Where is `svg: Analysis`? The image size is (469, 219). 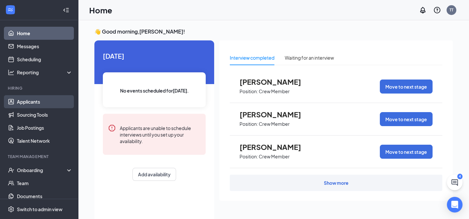 svg: Analysis is located at coordinates (11, 72).